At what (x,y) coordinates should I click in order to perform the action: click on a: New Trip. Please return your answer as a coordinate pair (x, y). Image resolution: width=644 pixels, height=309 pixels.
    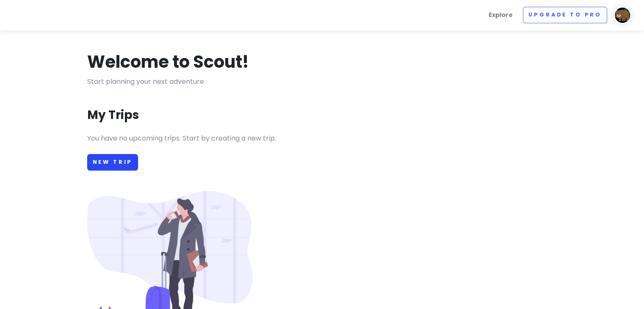
    Looking at the image, I should click on (112, 162).